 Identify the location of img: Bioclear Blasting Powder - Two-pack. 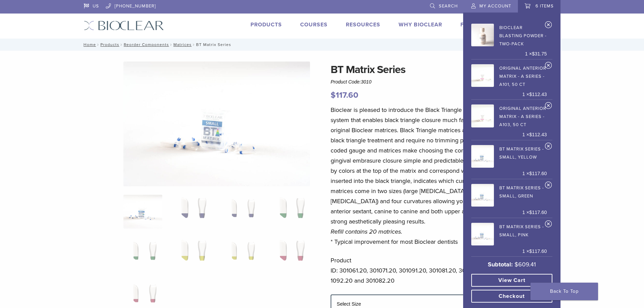
(483, 35).